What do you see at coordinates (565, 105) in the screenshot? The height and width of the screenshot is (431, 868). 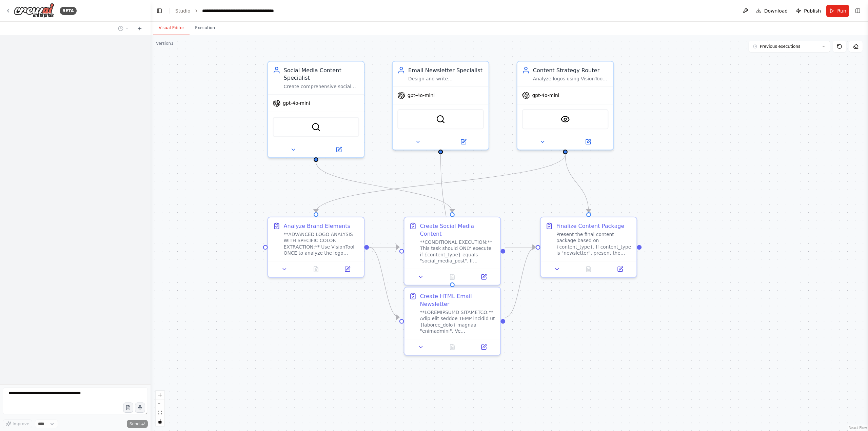 I see `div: Content Strategy RouterAnalyze logos using VisionTool to identify the specific colors present, th...` at bounding box center [565, 105].